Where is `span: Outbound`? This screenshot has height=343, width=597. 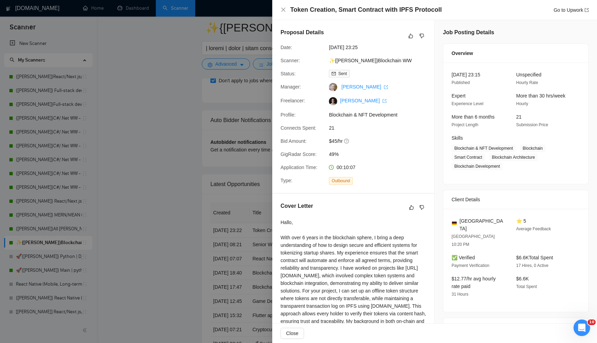
span: Outbound is located at coordinates (341, 181).